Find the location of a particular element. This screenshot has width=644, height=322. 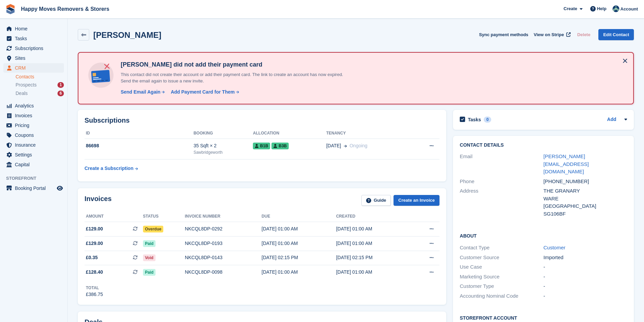

div: Email is located at coordinates (501, 164).